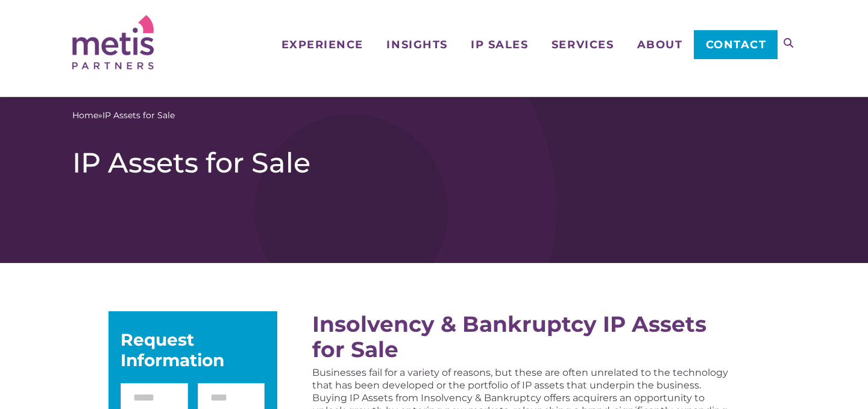 Image resolution: width=868 pixels, height=409 pixels. I want to click on a: Home, so click(85, 115).